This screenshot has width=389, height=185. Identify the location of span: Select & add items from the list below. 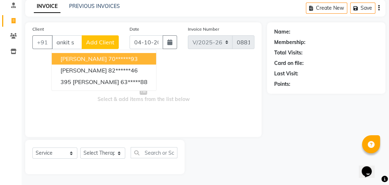
(143, 94).